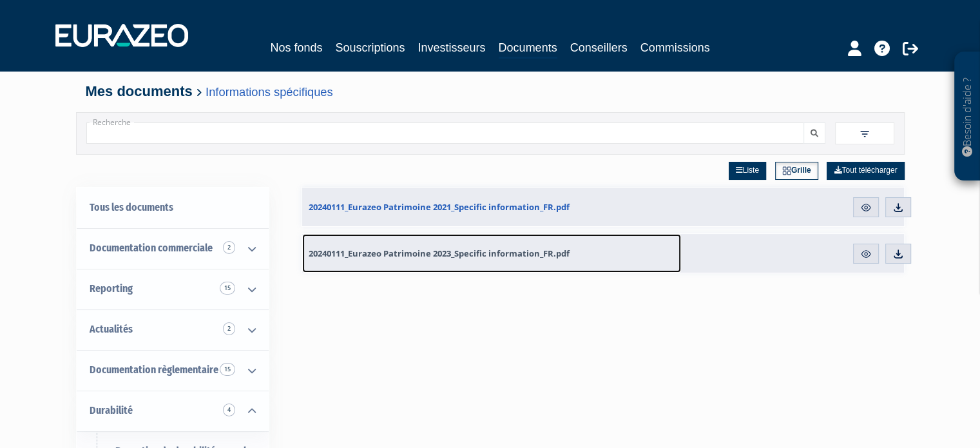 The image size is (980, 448). Describe the element at coordinates (748, 171) in the screenshot. I see `a: Liste` at that location.